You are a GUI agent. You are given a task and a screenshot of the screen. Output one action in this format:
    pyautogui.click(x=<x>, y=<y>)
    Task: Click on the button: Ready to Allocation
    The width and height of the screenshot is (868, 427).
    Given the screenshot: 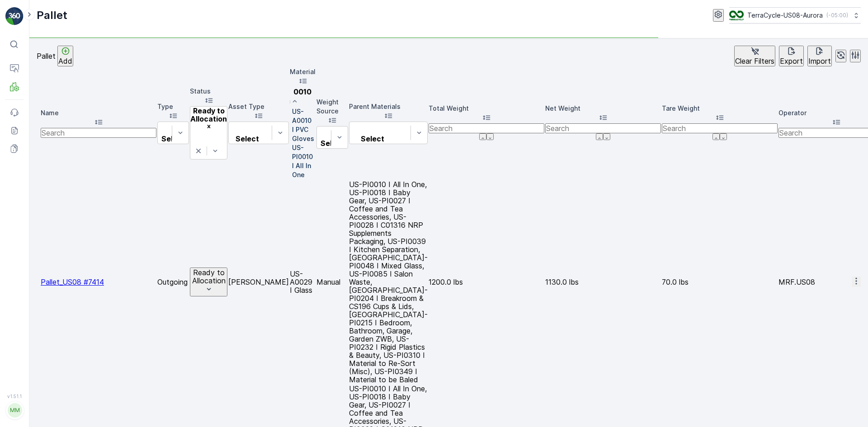 What is the action you would take?
    pyautogui.click(x=209, y=282)
    